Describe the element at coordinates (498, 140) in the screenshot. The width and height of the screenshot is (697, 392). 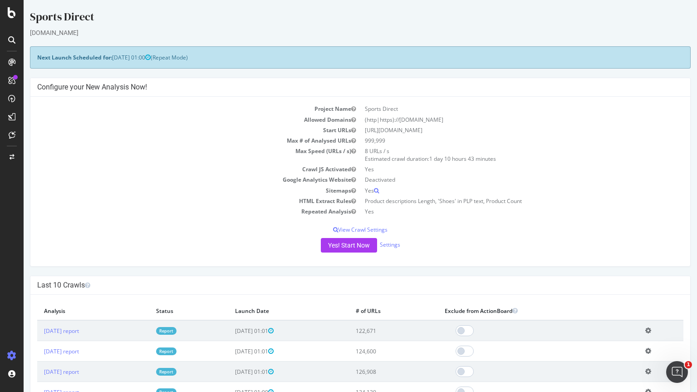
I see `td: 999,999` at that location.